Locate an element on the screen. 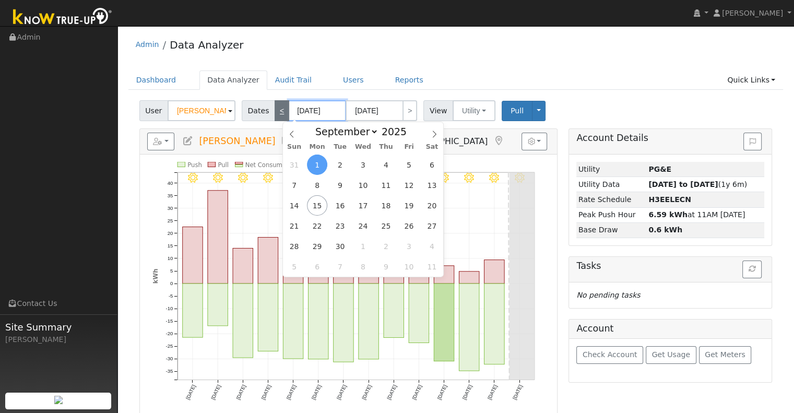 The height and width of the screenshot is (413, 794). img: Know True-Up is located at coordinates (63, 17).